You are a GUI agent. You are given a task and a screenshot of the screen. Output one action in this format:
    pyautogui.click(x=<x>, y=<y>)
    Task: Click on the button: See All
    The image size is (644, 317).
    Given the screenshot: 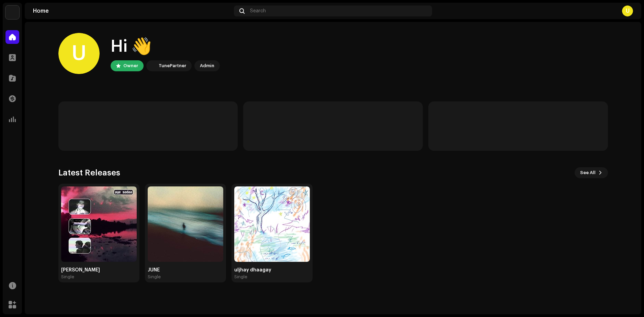 What is the action you would take?
    pyautogui.click(x=591, y=173)
    